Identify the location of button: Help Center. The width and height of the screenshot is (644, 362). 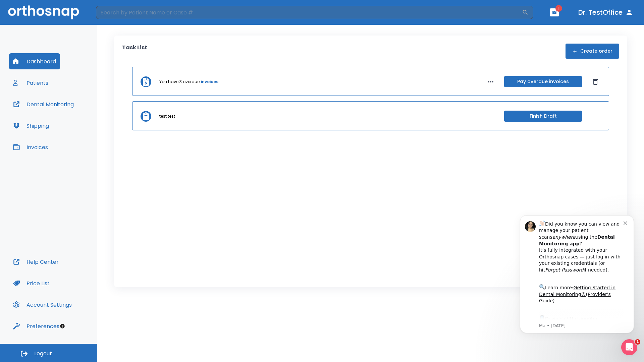
(36, 262).